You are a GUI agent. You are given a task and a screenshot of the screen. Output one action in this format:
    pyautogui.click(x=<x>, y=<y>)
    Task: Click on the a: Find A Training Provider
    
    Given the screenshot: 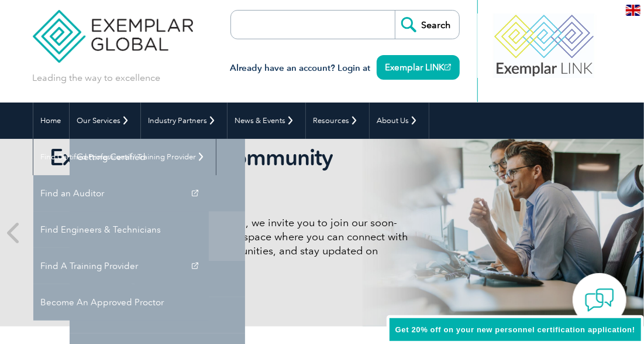 What is the action you would take?
    pyautogui.click(x=121, y=266)
    